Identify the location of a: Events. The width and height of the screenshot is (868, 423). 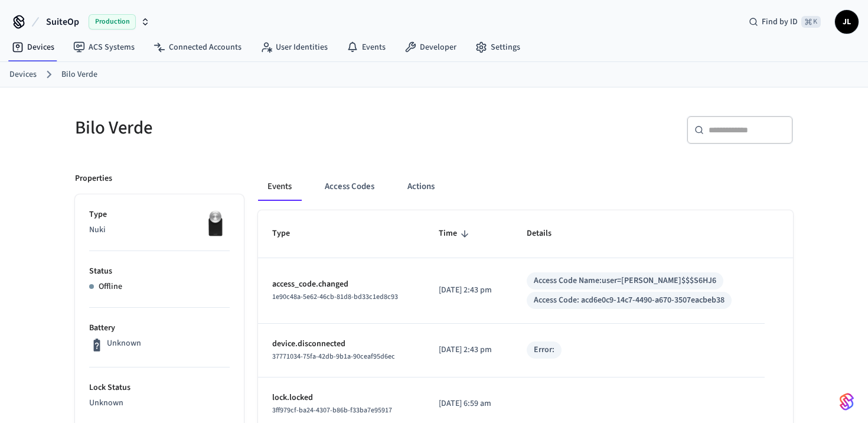
(366, 47).